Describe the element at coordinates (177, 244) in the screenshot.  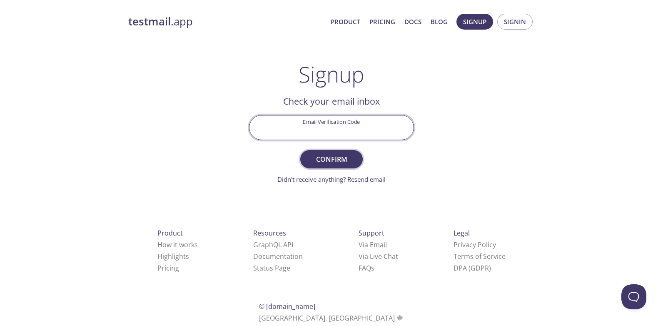
I see `a: How it works` at that location.